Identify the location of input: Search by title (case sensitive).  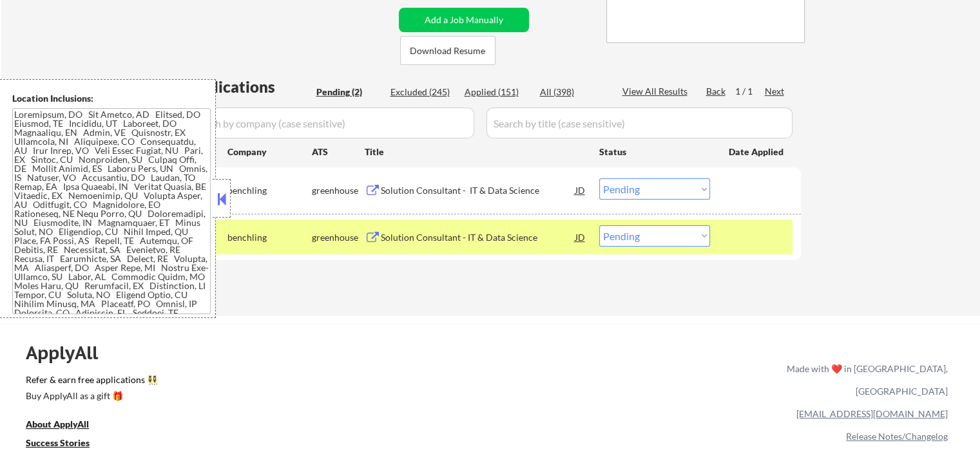
(640, 123).